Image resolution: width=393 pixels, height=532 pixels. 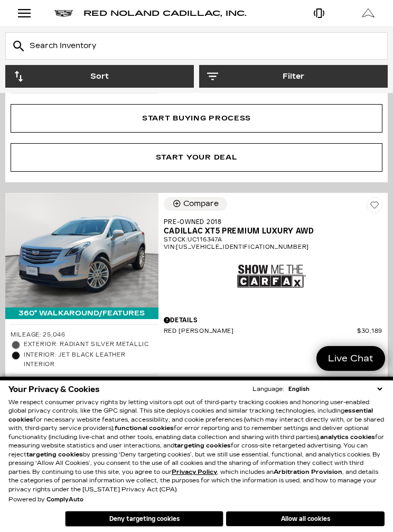 What do you see at coordinates (91, 360) in the screenshot?
I see `span: Interior: Jet Black Leather Interior` at bounding box center [91, 360].